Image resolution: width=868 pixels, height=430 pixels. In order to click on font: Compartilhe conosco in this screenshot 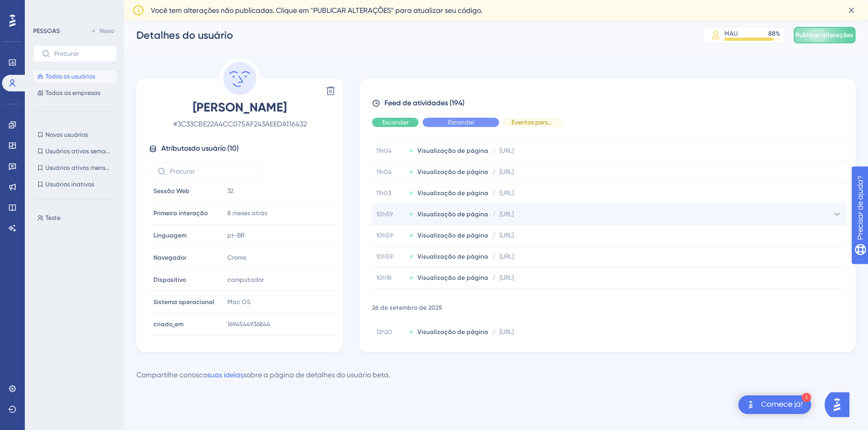, I will do `click(172, 375)`.